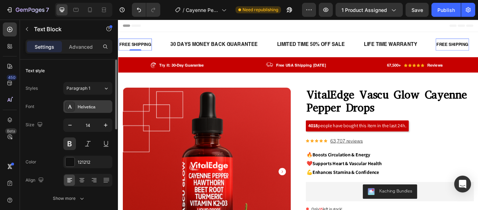 The height and width of the screenshot is (210, 478). I want to click on div: Text style, so click(35, 71).